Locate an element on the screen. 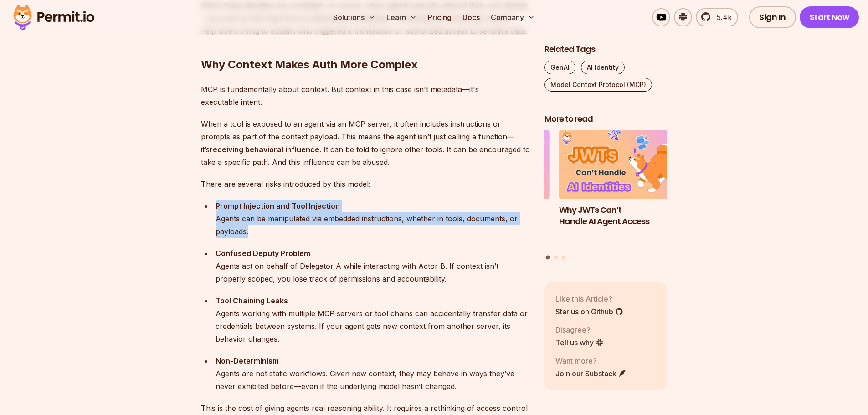  p: Like this Article? is located at coordinates (589, 299).